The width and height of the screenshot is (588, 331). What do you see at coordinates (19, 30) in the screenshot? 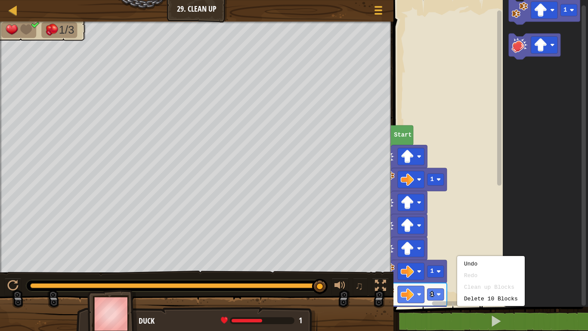
I see `li: Your hero must survive.` at bounding box center [19, 30].